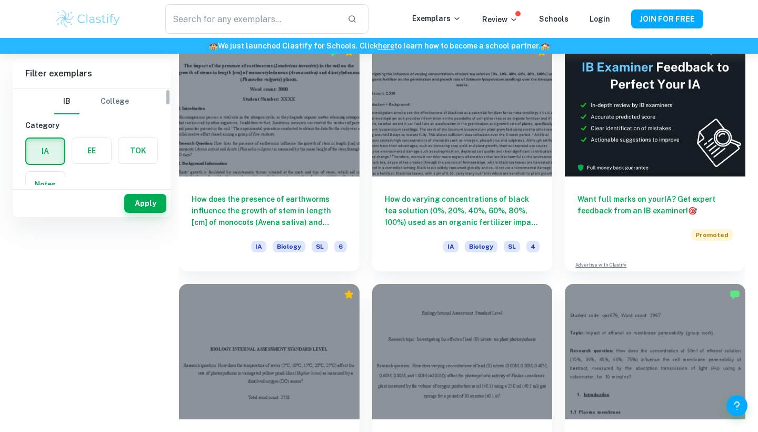  What do you see at coordinates (737, 405) in the screenshot?
I see `button: Help and Feedback` at bounding box center [737, 405].